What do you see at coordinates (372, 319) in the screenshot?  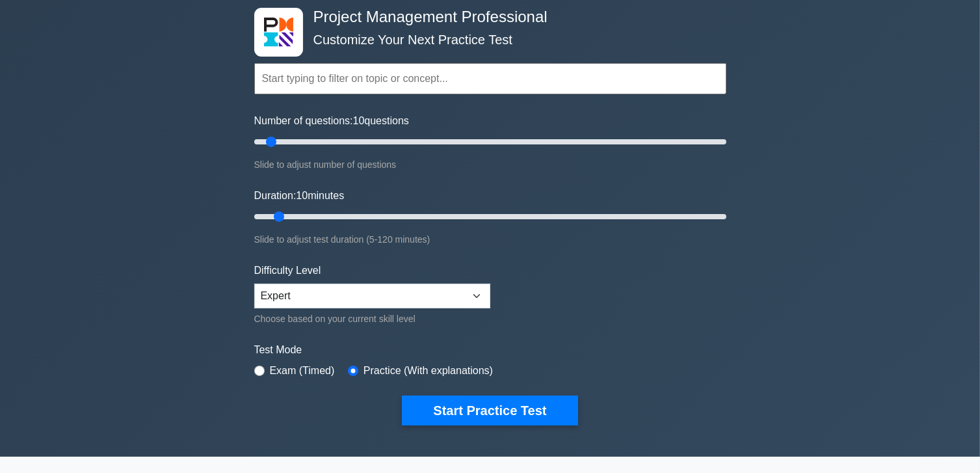 I see `div: Choose based on your current skill level` at bounding box center [372, 319].